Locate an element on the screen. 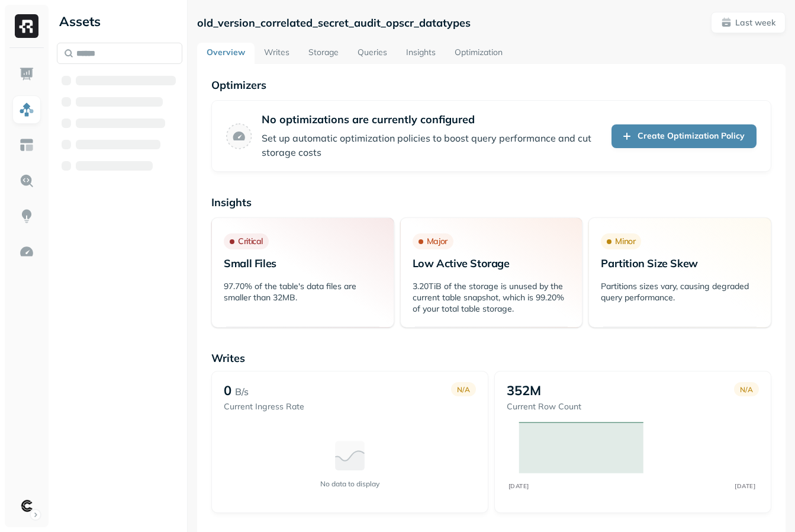 This screenshot has height=532, width=795. img: Assets is located at coordinates (26, 109).